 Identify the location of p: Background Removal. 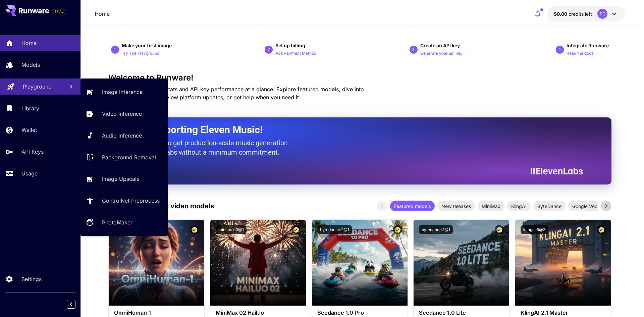
(129, 158).